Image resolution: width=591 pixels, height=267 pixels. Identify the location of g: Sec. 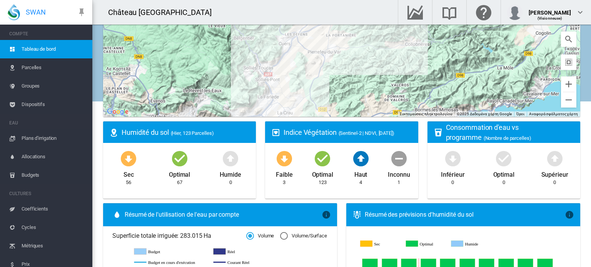
(381, 244).